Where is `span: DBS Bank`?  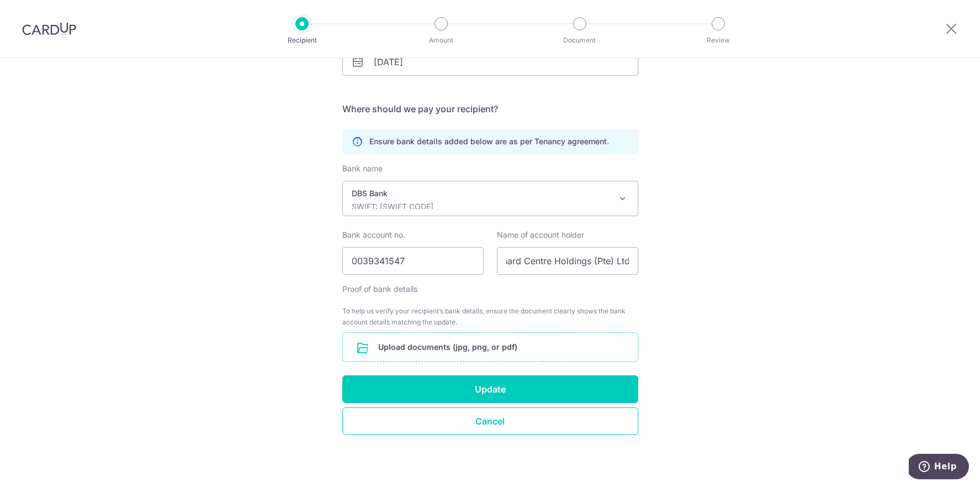
span: DBS Bank is located at coordinates (490, 199).